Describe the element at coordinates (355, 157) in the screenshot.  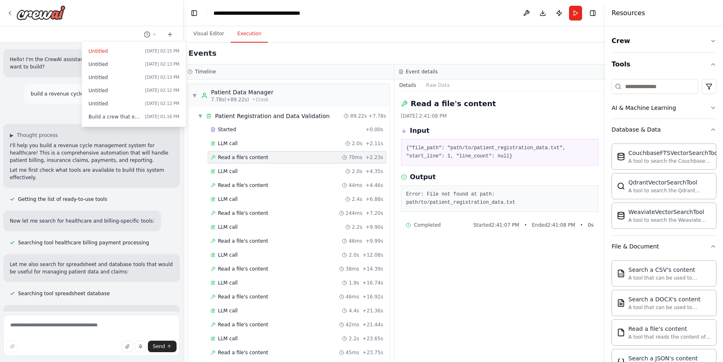
I see `span: 70ms` at that location.